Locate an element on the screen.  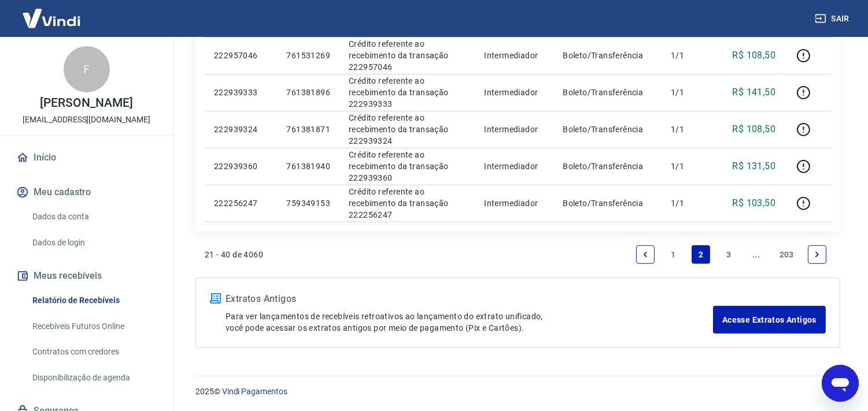
a: Page 2 is your current page is located at coordinates (701, 255).